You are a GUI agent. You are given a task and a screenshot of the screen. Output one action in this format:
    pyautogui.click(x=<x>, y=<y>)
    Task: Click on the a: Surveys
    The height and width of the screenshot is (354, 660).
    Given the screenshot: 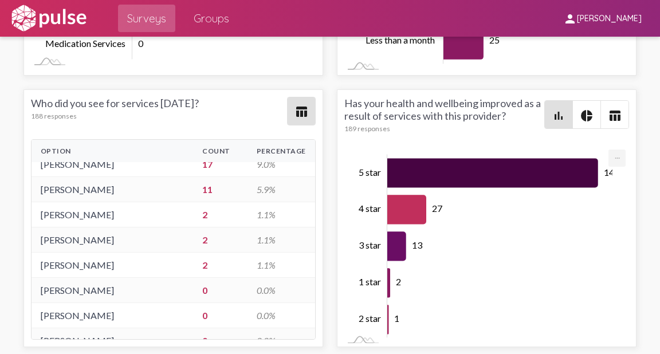 What is the action you would take?
    pyautogui.click(x=147, y=18)
    